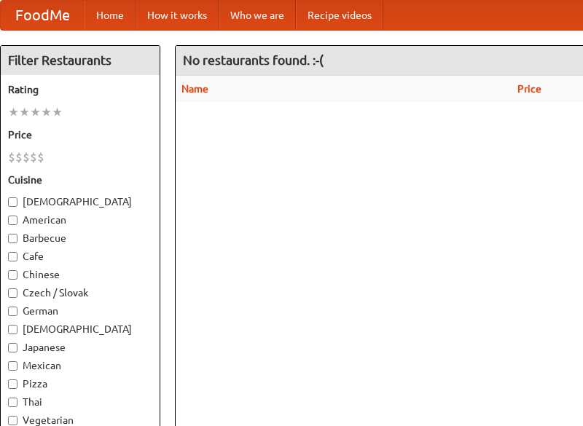  Describe the element at coordinates (12, 311) in the screenshot. I see `input: German` at that location.